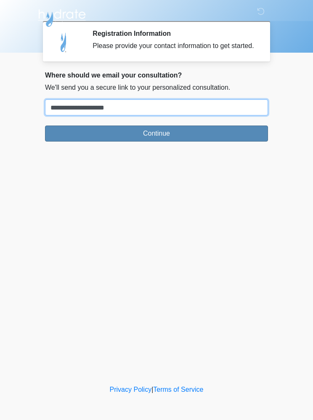 Image resolution: width=313 pixels, height=420 pixels. Describe the element at coordinates (157, 75) in the screenshot. I see `h2: Where should we email your consultation?` at that location.